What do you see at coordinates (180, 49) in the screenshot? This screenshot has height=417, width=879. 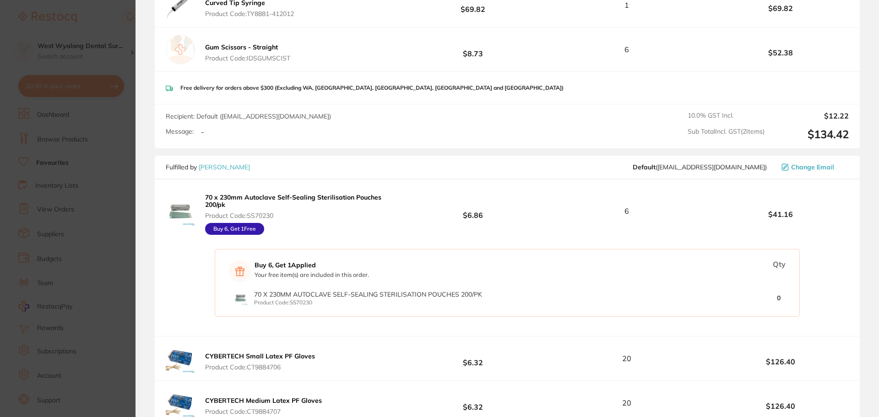 I see `img: empty.jpg` at bounding box center [180, 49].